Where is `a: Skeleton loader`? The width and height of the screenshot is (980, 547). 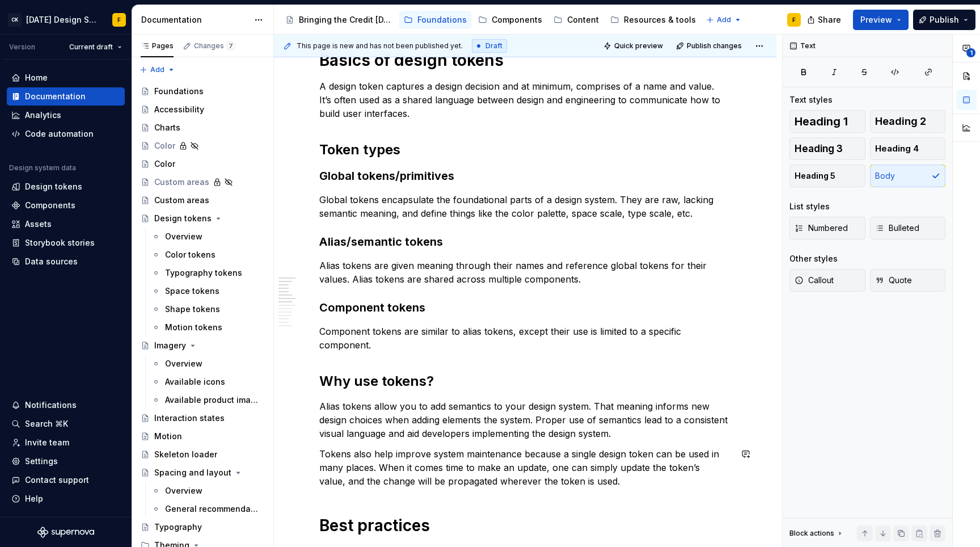
a: Skeleton loader is located at coordinates (203, 455).